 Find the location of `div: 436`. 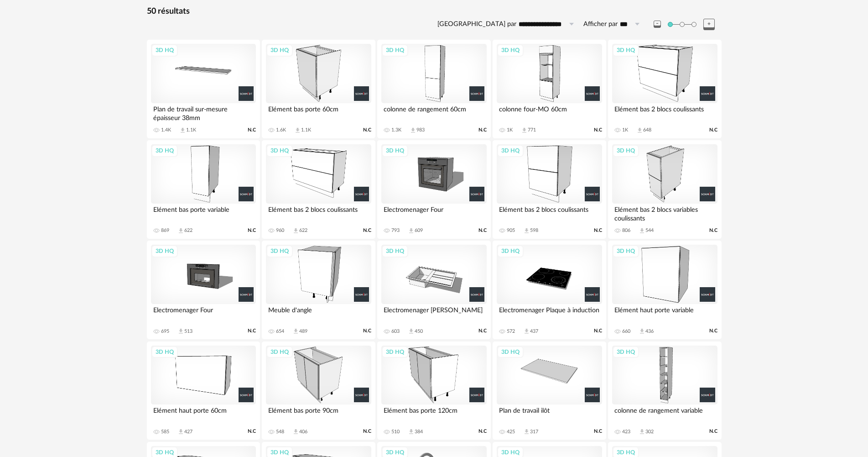

div: 436 is located at coordinates (649, 332).